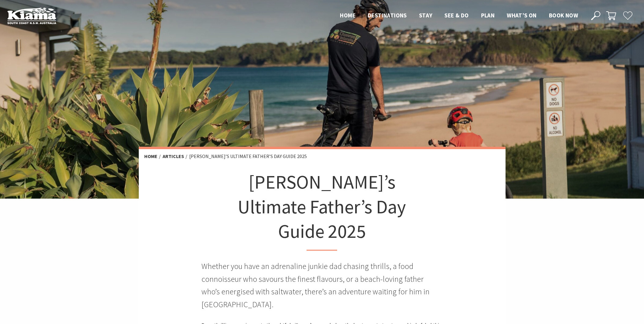 This screenshot has height=324, width=644. What do you see at coordinates (322, 285) in the screenshot?
I see `p: Whether you have an adrenaline junkie dad chasing thrills, a food connoisseur who savours the fin...` at bounding box center [322, 285].